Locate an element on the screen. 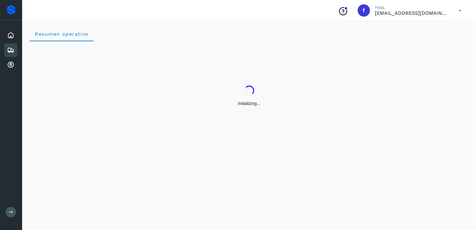 The width and height of the screenshot is (476, 230). p: facturacion@expresssanjavier.com is located at coordinates (412, 13).